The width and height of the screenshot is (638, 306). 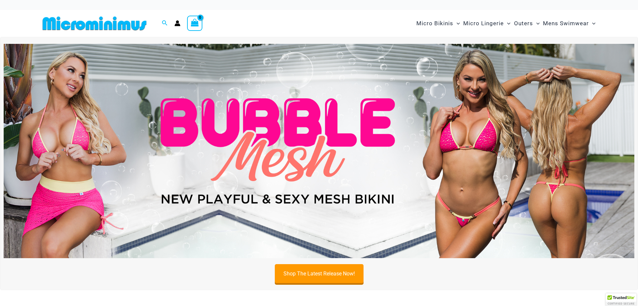 I want to click on a: Micro LingerieMenu ToggleMenu Toggle, so click(x=487, y=23).